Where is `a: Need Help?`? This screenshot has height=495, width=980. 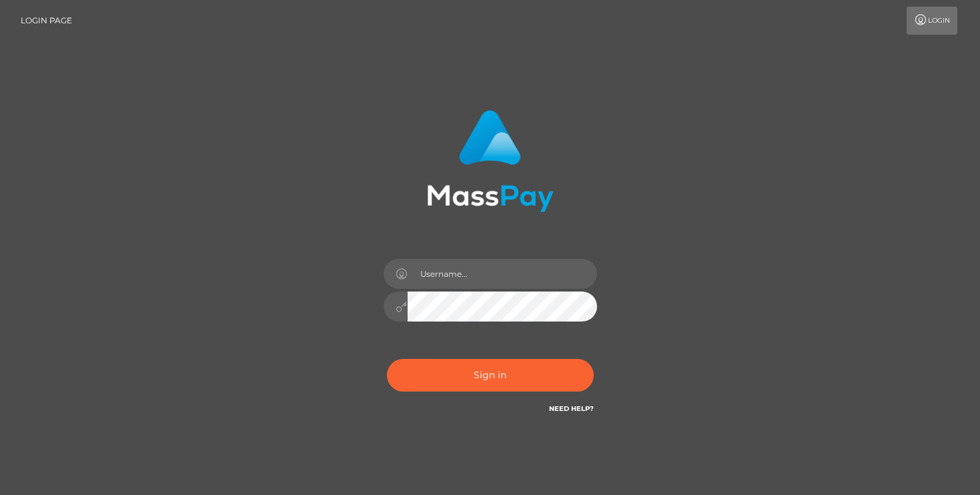
a: Need Help? is located at coordinates (571, 408).